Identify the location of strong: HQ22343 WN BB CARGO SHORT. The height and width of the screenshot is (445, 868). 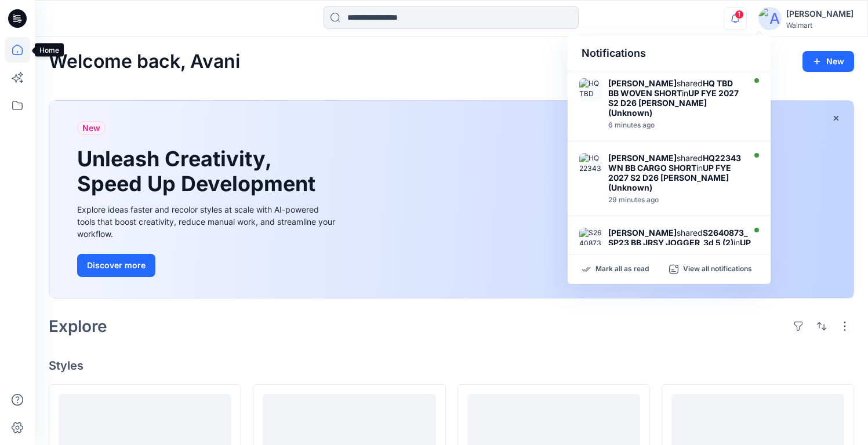
(675, 163).